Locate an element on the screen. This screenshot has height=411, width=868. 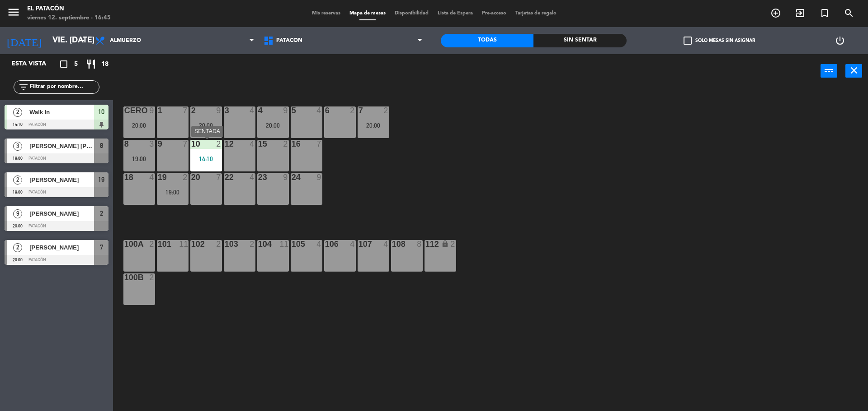
div: 22 is located at coordinates (224, 178).